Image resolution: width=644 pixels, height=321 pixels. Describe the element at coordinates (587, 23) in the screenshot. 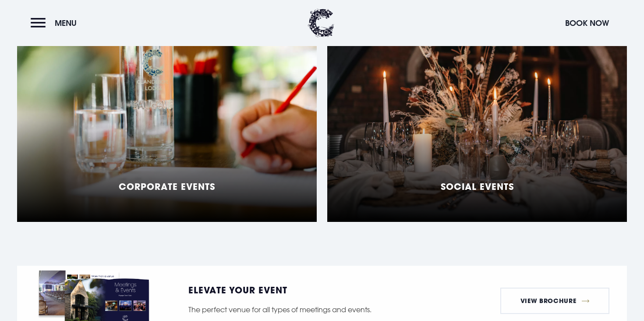

I see `button: Book Now` at that location.